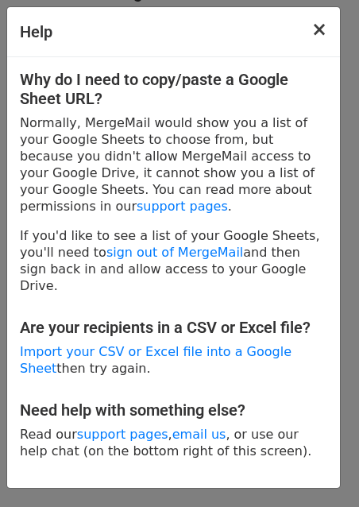 Image resolution: width=359 pixels, height=507 pixels. I want to click on h4: Why do I need to copy/paste a Google Sheet URL?, so click(173, 89).